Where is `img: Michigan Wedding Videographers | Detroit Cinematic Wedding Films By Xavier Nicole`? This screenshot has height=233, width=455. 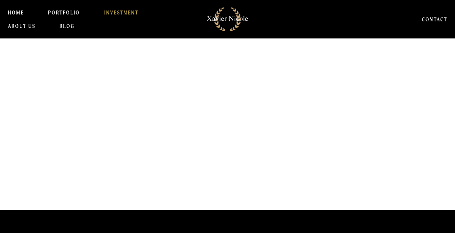 img: Michigan Wedding Videographers | Detroit Cinematic Wedding Films By Xavier Nicole is located at coordinates (227, 19).